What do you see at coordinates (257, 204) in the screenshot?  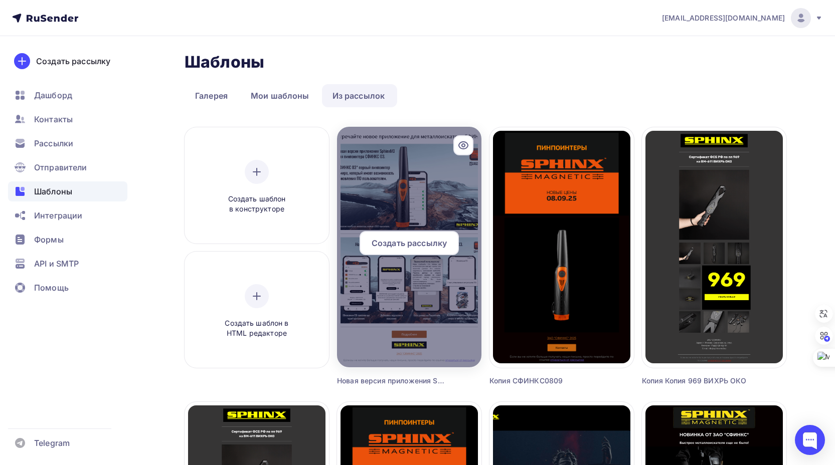 I see `span: Создать шаблон в конструкторе` at bounding box center [257, 204].